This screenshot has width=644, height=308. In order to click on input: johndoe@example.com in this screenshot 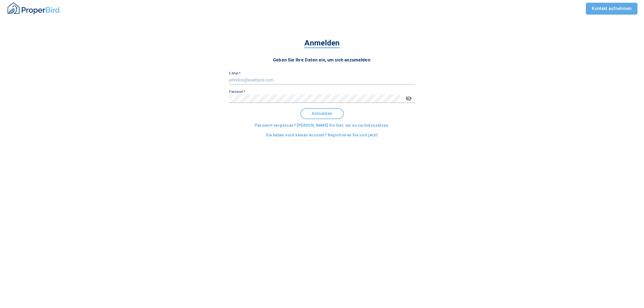, I will do `click(322, 80)`.